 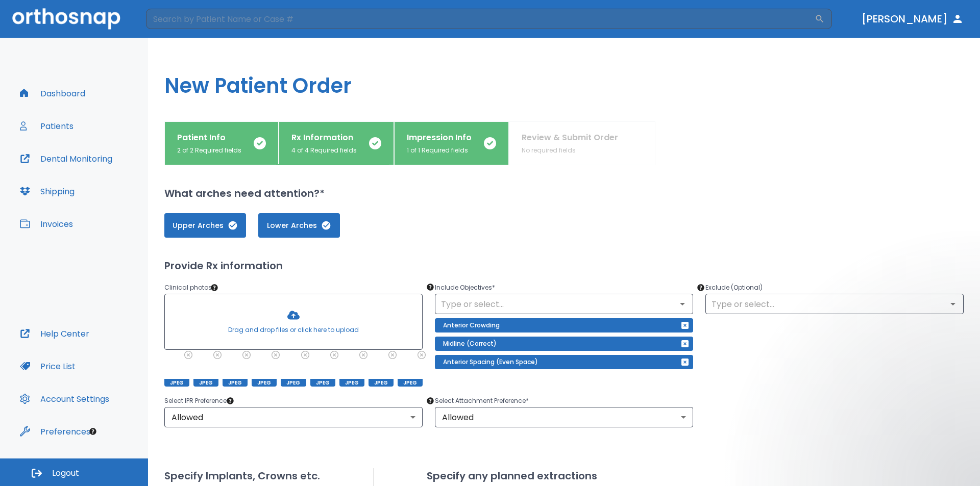 I want to click on p: Exclude (Optional), so click(x=834, y=288).